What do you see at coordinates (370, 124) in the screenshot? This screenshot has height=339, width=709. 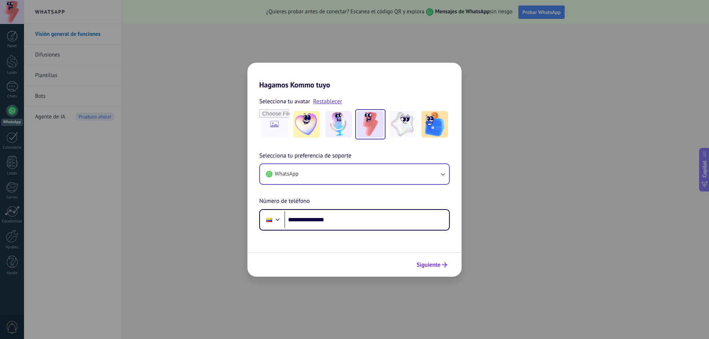 I see `img: -3.jpeg` at bounding box center [370, 124].